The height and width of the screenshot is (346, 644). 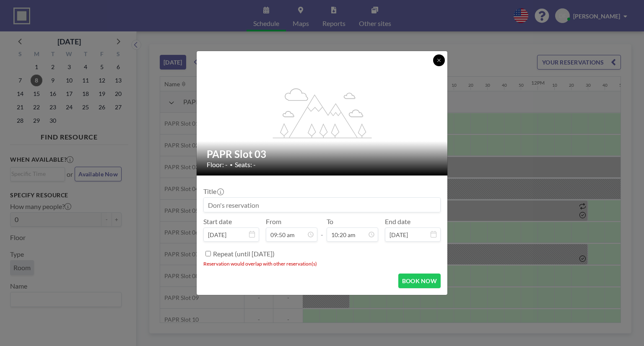 What do you see at coordinates (420, 280) in the screenshot?
I see `button: BOOK NOW` at bounding box center [420, 280].